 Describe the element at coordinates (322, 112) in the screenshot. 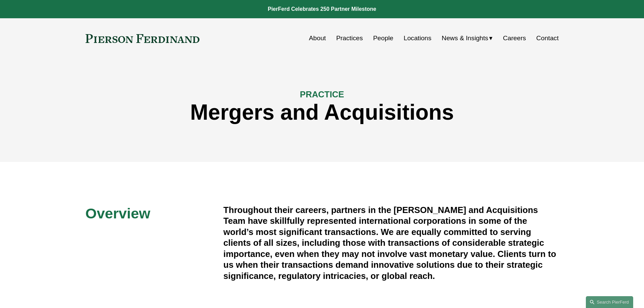

I see `h1: Mergers and Acquisitions` at that location.